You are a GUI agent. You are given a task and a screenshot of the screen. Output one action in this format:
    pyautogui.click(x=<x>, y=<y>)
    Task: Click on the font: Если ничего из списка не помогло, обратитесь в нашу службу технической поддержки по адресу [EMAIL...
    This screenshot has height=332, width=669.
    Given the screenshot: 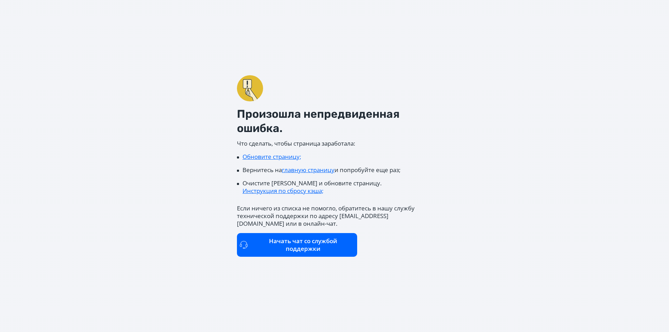 What is the action you would take?
    pyautogui.click(x=326, y=216)
    